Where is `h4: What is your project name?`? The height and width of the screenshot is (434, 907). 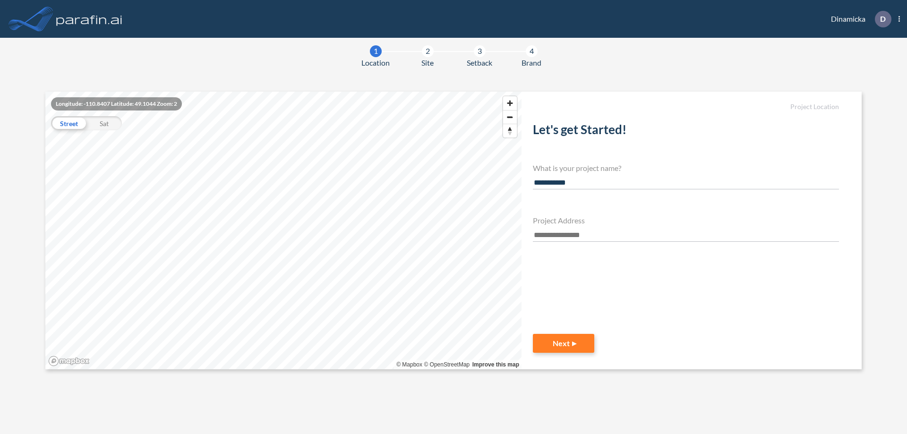 h4: What is your project name? is located at coordinates (686, 168).